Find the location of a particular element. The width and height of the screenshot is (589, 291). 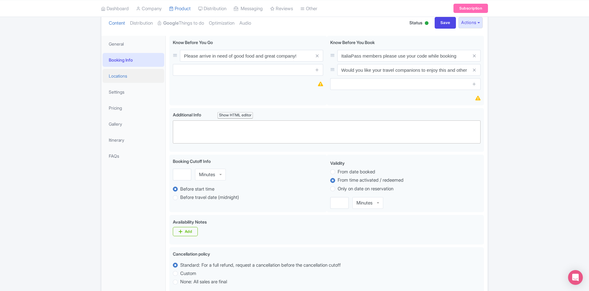

a: Pricing is located at coordinates (133, 108).